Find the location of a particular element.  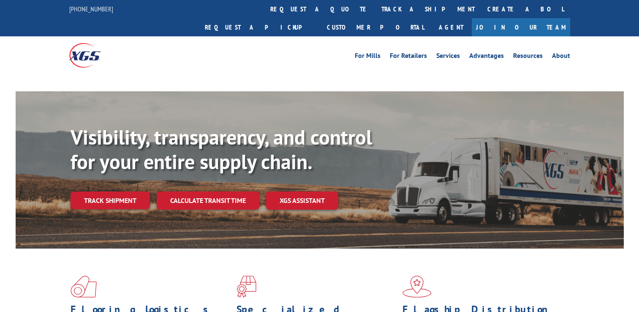

a: Resources is located at coordinates (528, 57).